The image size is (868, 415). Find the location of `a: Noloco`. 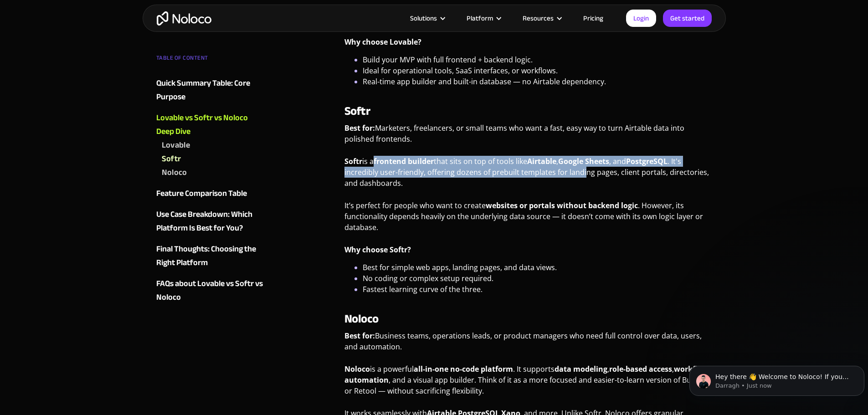

a: Noloco is located at coordinates (214, 173).